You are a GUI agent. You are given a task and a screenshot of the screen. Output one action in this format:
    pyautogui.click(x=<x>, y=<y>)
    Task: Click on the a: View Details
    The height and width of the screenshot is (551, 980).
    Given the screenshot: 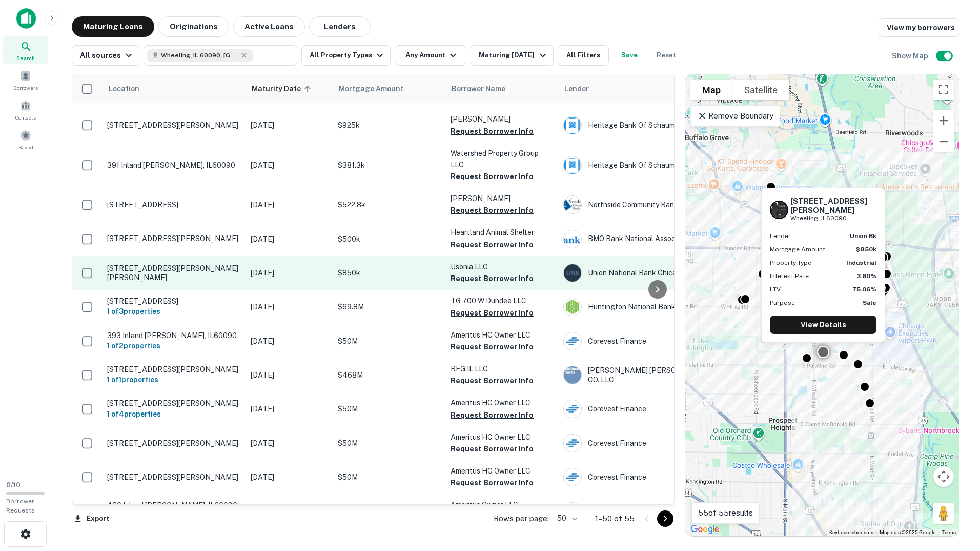 What is the action you would take?
    pyautogui.click(x=823, y=325)
    